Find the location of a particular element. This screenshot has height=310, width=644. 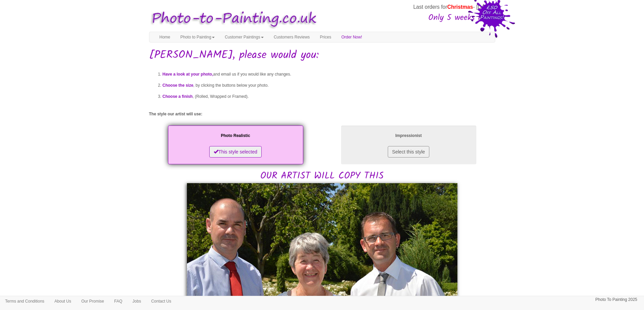

p: Impressionist is located at coordinates (409, 136).